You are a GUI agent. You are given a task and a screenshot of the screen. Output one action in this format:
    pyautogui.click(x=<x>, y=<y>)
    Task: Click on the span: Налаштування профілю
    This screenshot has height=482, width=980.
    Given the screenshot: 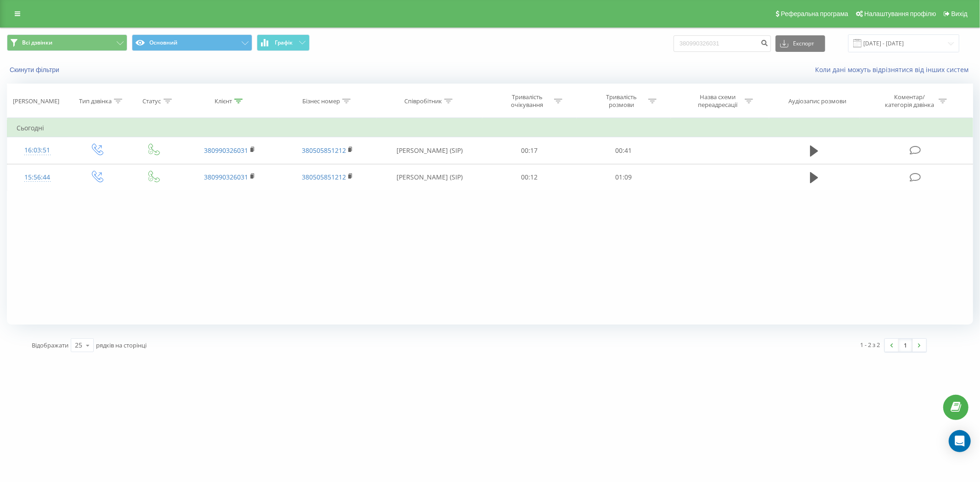 What is the action you would take?
    pyautogui.click(x=899, y=14)
    